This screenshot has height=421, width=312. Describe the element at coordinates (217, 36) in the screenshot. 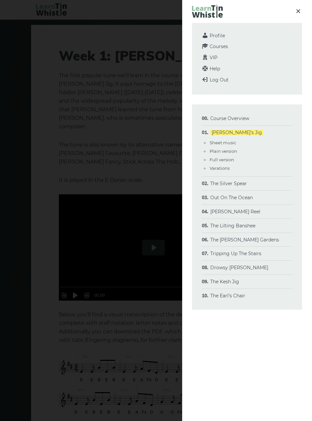

I see `span: Profile` at that location.